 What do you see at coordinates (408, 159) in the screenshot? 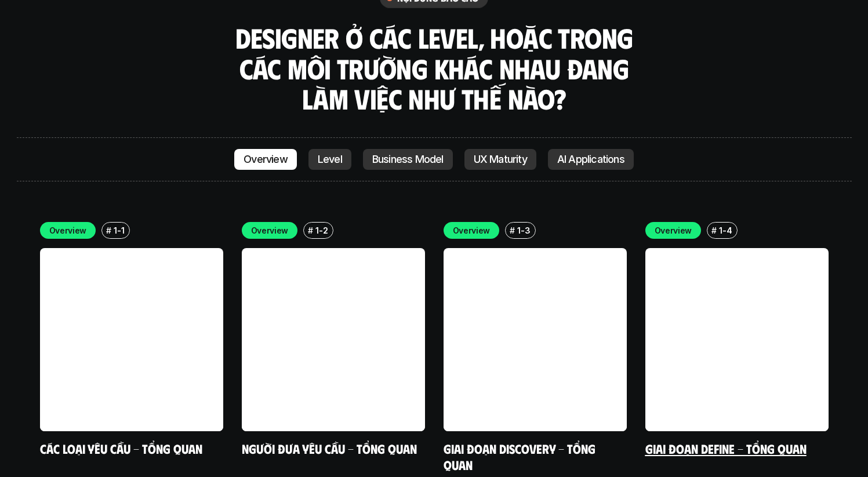
I see `p: Business Model` at bounding box center [408, 159].